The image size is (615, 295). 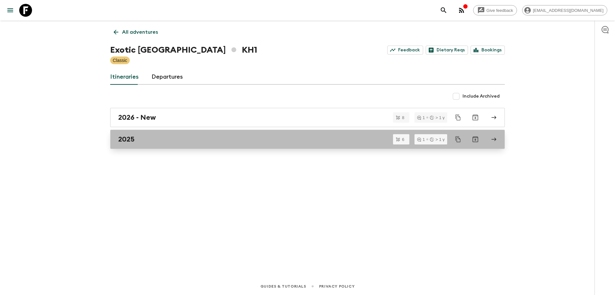 What do you see at coordinates (126, 139) in the screenshot?
I see `h2: 2025` at bounding box center [126, 139].